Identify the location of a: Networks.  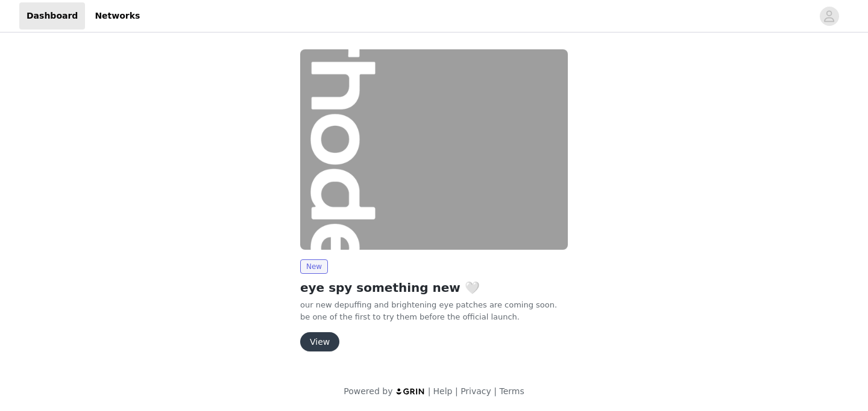
(117, 16).